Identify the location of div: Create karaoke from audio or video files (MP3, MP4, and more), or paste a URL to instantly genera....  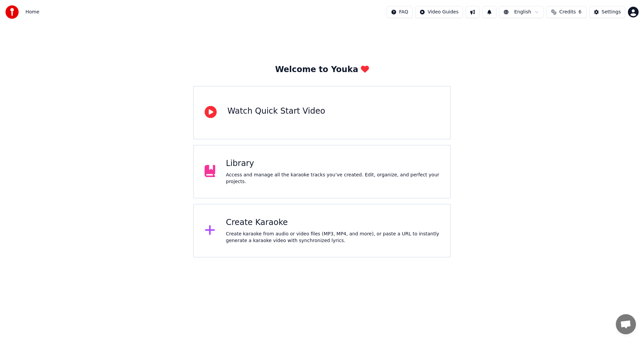
(333, 237).